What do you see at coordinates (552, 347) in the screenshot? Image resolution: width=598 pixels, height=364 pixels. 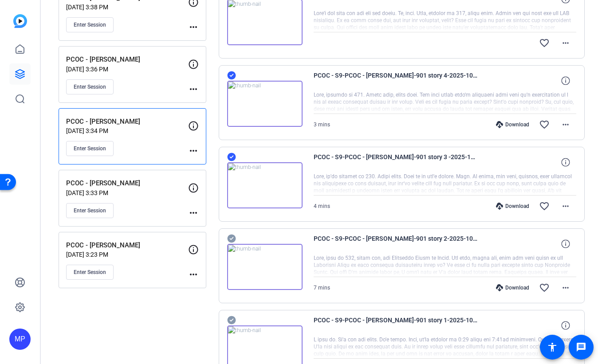 I see `mat-icon: accessibility` at bounding box center [552, 347].